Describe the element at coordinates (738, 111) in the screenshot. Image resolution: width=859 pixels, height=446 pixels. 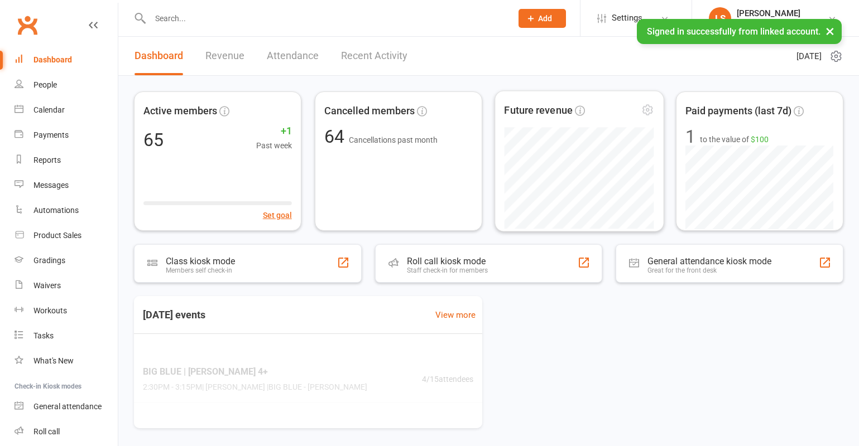
I see `span: Paid payments (last 7d)` at that location.